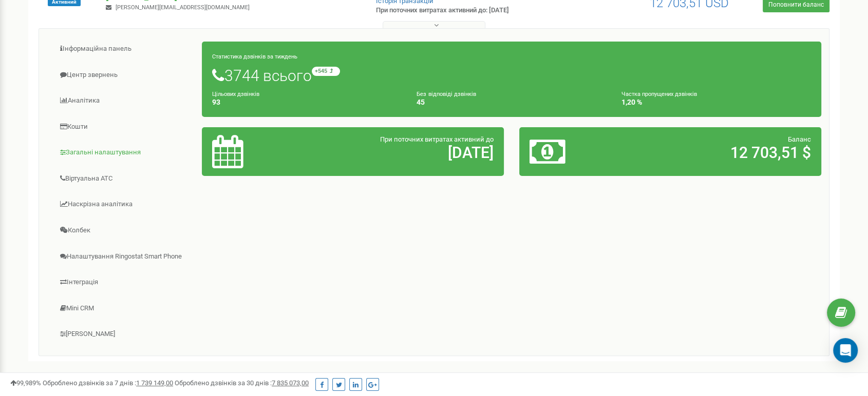  I want to click on a: Колбек, so click(124, 230).